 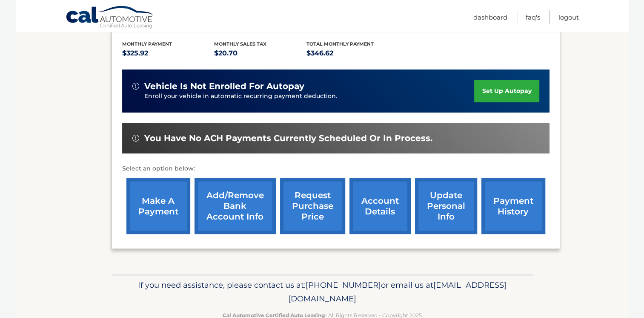 I want to click on a: update personal info, so click(x=447, y=206).